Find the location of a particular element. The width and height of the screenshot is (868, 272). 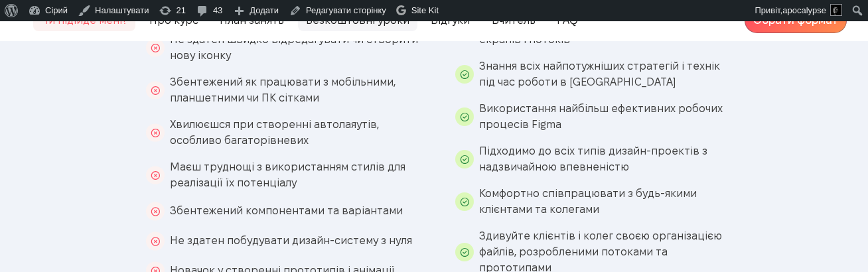

span: apocalypse is located at coordinates (805, 10).